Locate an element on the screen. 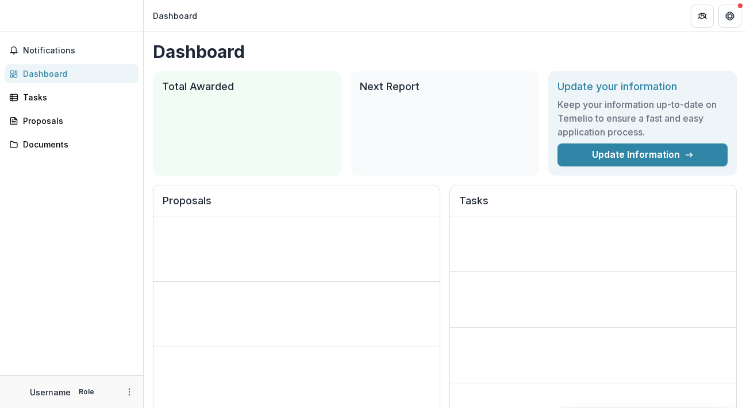  h2: Tasks is located at coordinates (593, 206).